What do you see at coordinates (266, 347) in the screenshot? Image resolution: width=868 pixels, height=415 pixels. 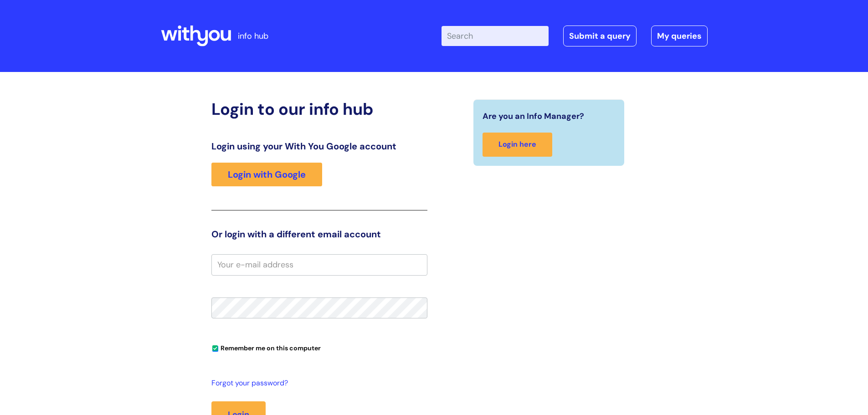 I see `label: Remember me on this computer` at bounding box center [266, 347].